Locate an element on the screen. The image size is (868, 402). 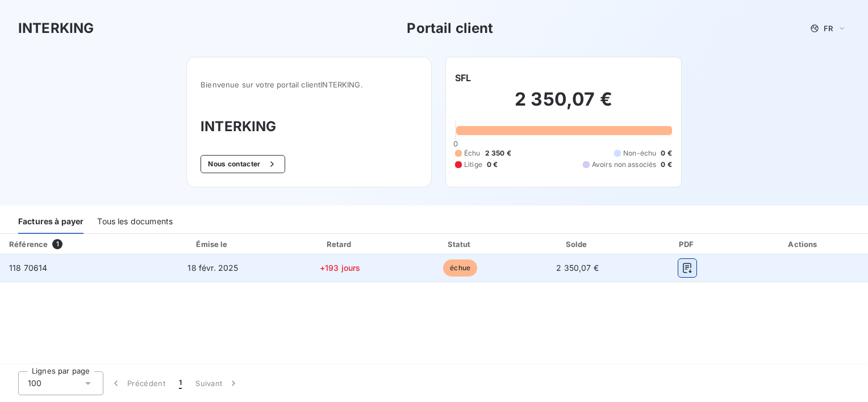
h6: SFL is located at coordinates (463, 77).